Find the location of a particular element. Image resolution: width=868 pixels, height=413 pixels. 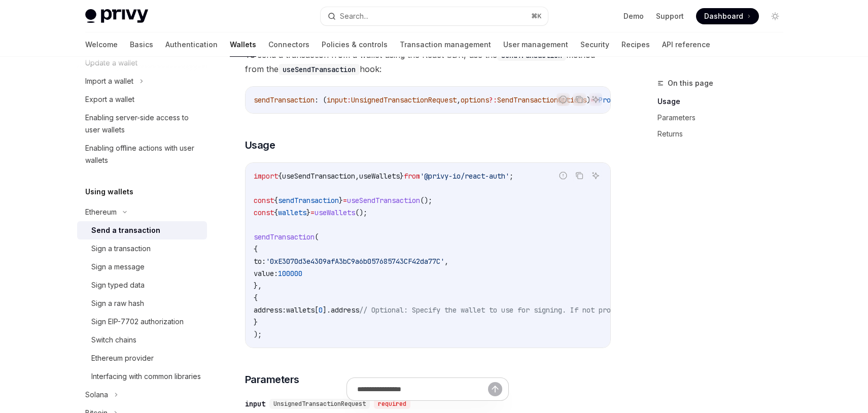

div: Ethereum is located at coordinates (101, 212).